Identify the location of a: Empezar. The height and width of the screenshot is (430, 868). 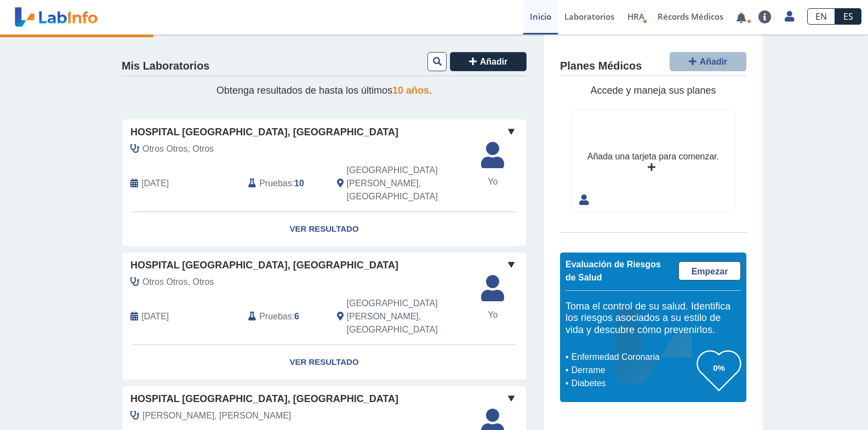
(710, 271).